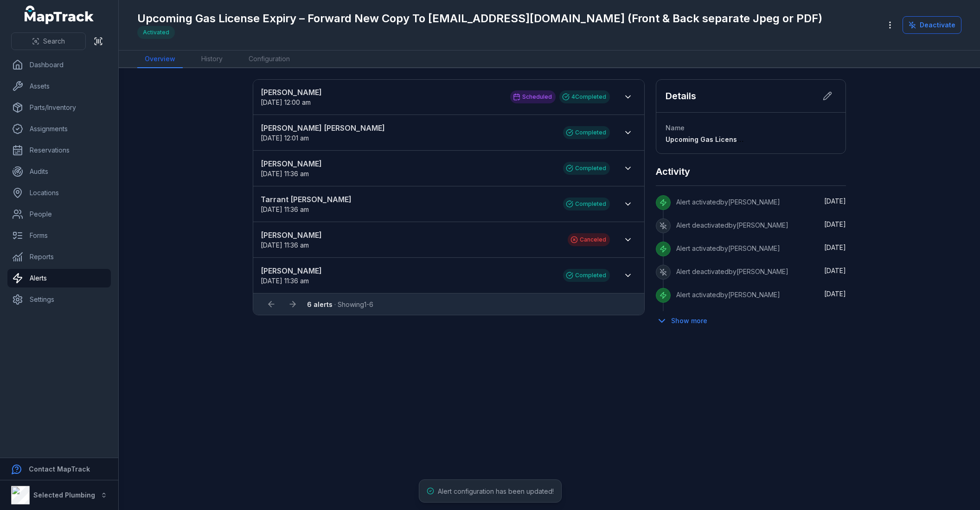 The width and height of the screenshot is (980, 510). What do you see at coordinates (675, 128) in the screenshot?
I see `span: Name` at bounding box center [675, 128].